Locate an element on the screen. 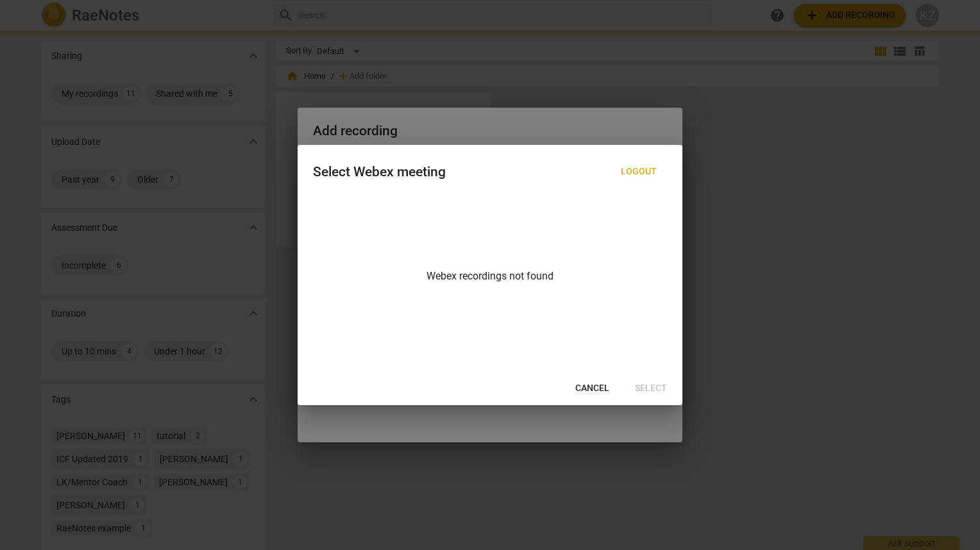 This screenshot has height=550, width=980. div: Select Webex meeting is located at coordinates (379, 172).